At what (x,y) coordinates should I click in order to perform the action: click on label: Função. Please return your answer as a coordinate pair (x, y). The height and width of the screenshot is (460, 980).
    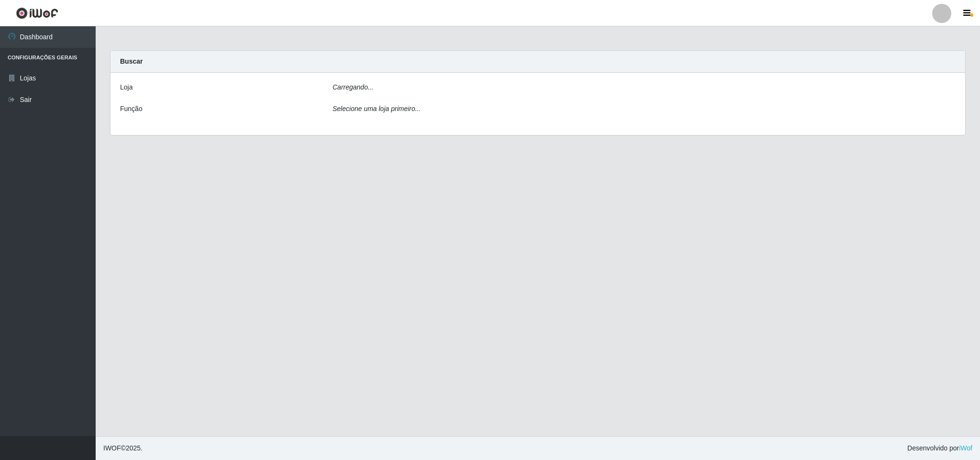
    Looking at the image, I should click on (131, 109).